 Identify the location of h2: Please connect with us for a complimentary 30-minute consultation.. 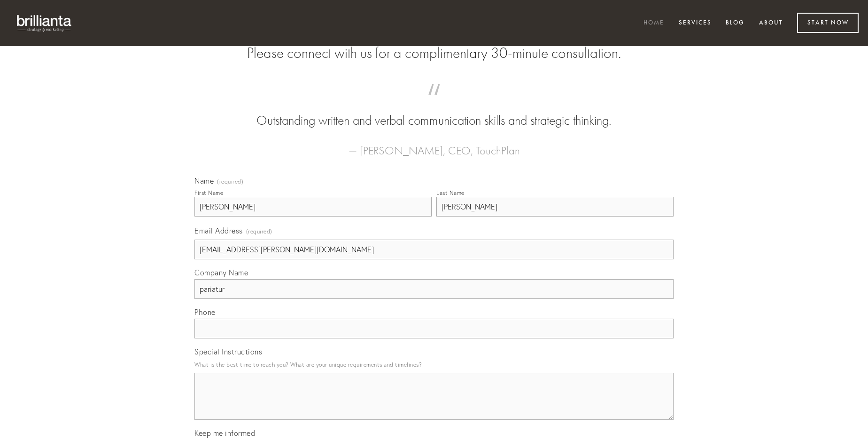
(434, 53).